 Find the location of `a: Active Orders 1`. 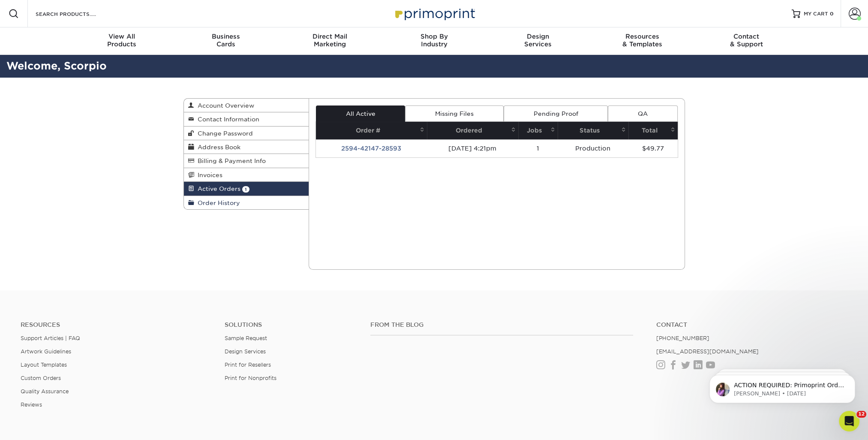

a: Active Orders 1 is located at coordinates (246, 189).